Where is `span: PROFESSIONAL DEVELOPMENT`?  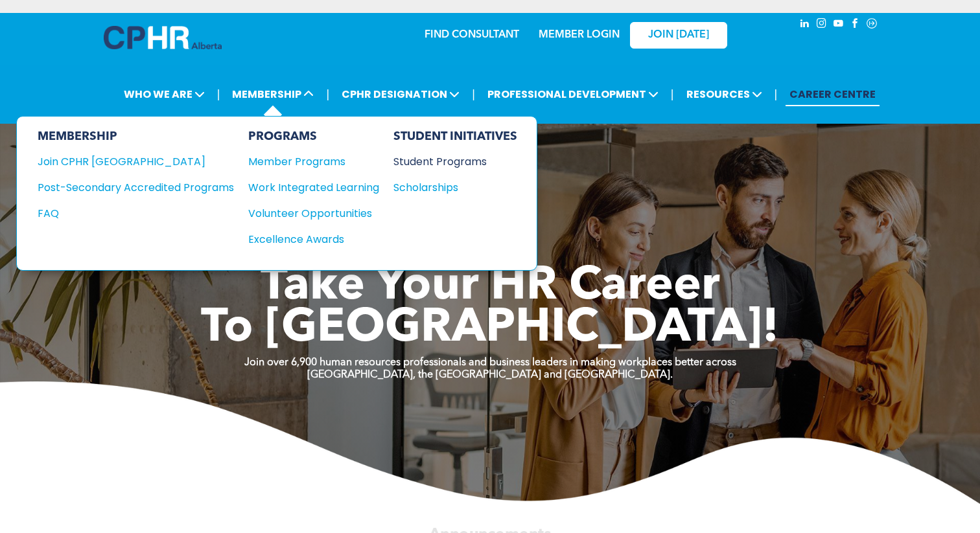 span: PROFESSIONAL DEVELOPMENT is located at coordinates (573, 94).